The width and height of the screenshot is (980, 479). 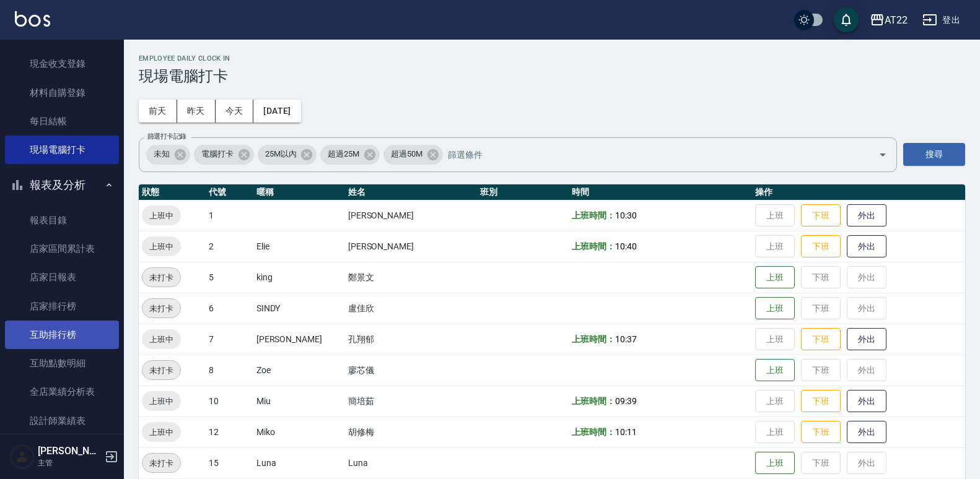 I want to click on td: 15, so click(x=229, y=463).